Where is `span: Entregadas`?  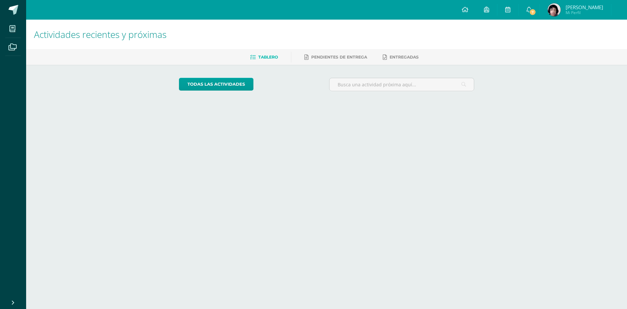
span: Entregadas is located at coordinates (404, 57).